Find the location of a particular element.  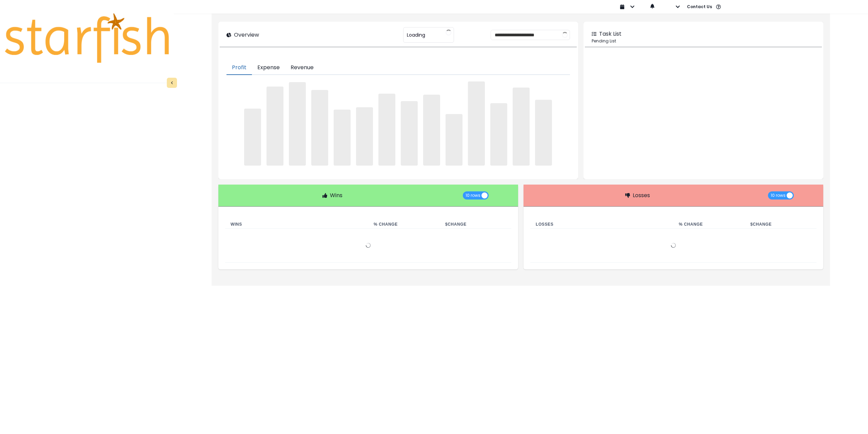

p: Losses is located at coordinates (641, 195).